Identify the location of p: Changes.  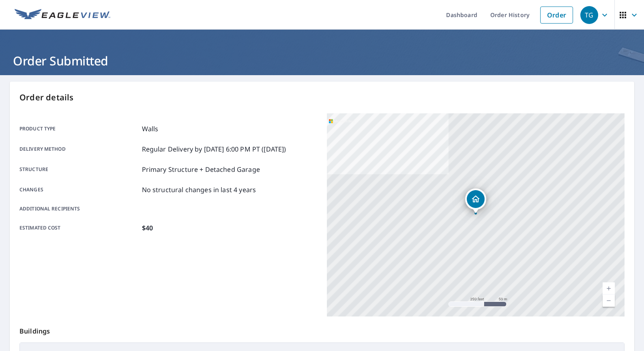
(79, 190).